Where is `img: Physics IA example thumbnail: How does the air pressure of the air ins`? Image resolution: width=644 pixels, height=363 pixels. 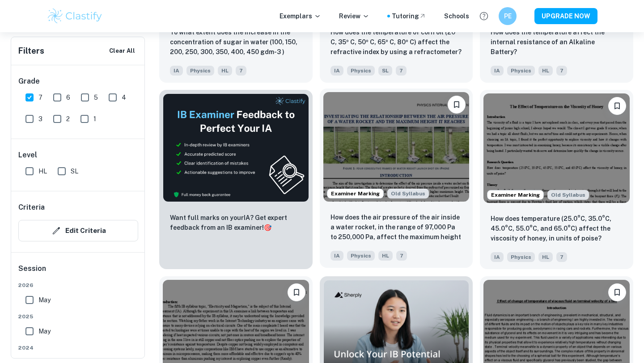
img: Physics IA example thumbnail: How does the air pressure of the air ins is located at coordinates (396, 147).